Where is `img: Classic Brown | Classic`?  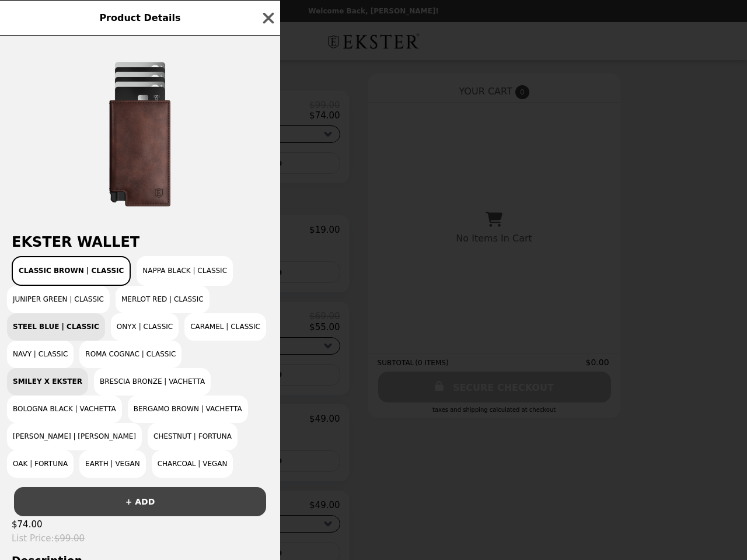
img: Classic Brown | Classic is located at coordinates (140, 135).